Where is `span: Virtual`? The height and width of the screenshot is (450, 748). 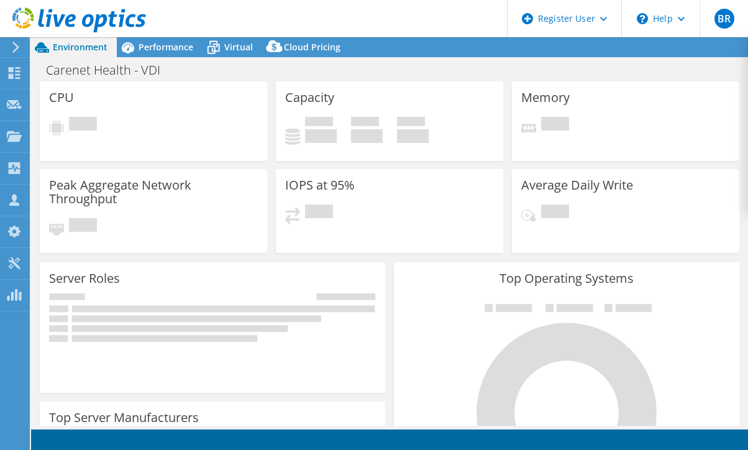
span: Virtual is located at coordinates (239, 47).